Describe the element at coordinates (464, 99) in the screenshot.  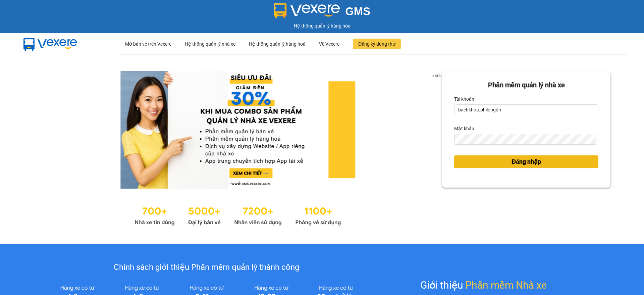
I see `label: Tài khoản` at that location.